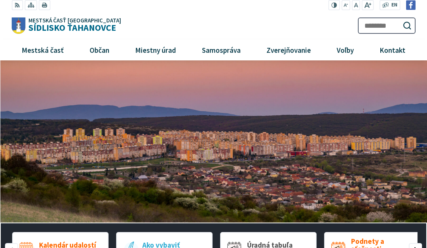  I want to click on span: Miestny úrad, so click(155, 50).